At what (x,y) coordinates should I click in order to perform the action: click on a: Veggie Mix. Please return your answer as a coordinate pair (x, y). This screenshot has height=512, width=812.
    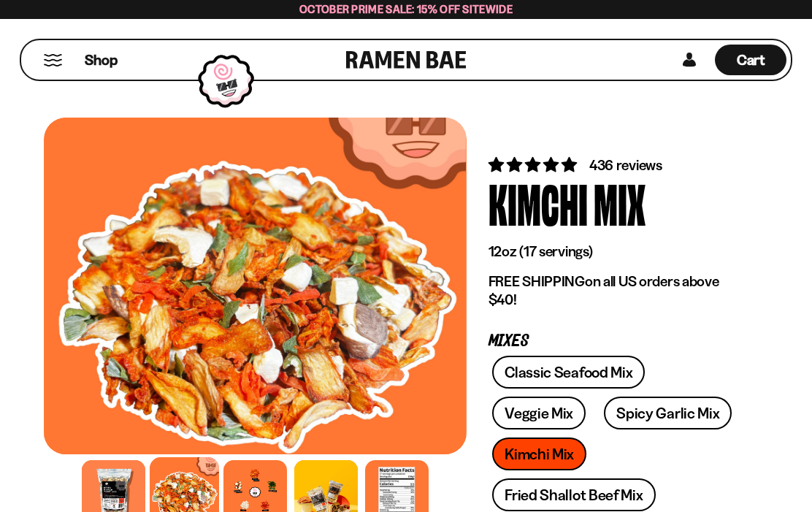
    Looking at the image, I should click on (539, 413).